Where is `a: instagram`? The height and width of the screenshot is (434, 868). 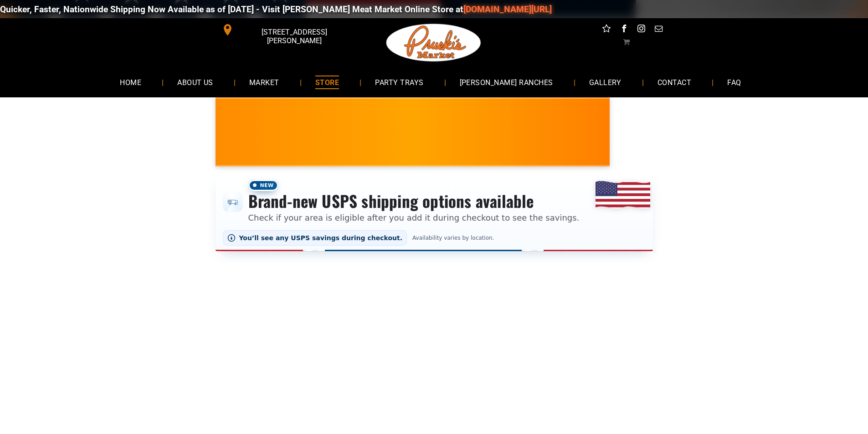
a: instagram is located at coordinates (641, 30).